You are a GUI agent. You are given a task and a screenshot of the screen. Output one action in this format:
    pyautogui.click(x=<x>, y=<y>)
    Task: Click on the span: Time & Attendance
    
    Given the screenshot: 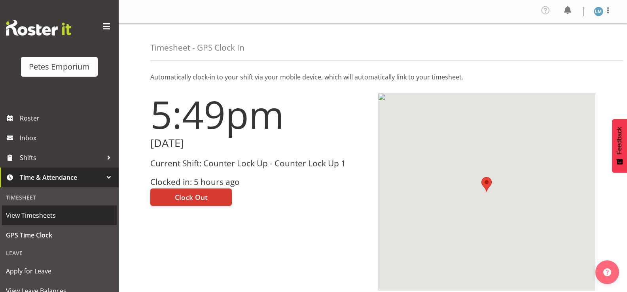 What is the action you would take?
    pyautogui.click(x=61, y=177)
    